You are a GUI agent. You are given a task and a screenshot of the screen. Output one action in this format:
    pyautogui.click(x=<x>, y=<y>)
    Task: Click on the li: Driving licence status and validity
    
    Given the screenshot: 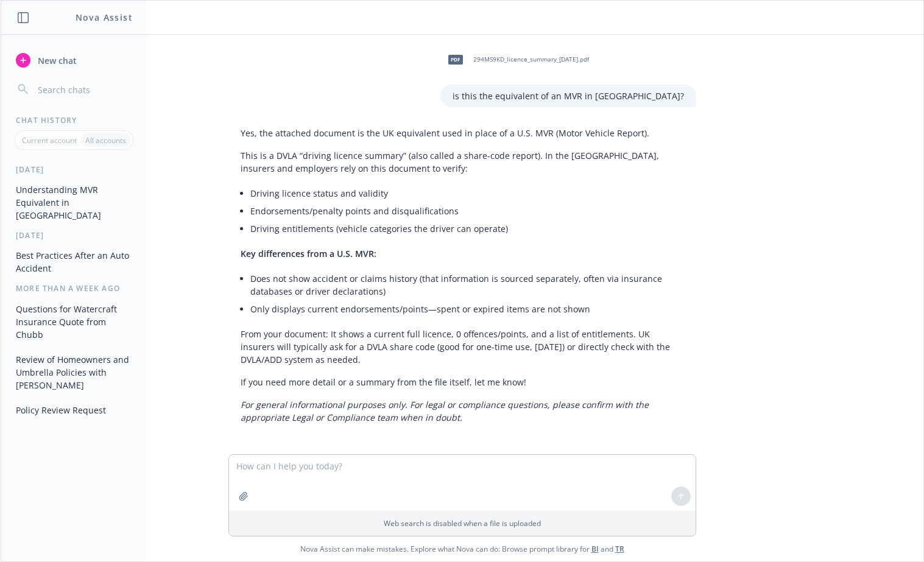 What is the action you would take?
    pyautogui.click(x=467, y=193)
    